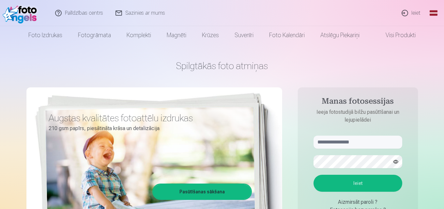 This screenshot has width=444, height=209. Describe the element at coordinates (358, 102) in the screenshot. I see `h4: Manas fotosessijas` at that location.